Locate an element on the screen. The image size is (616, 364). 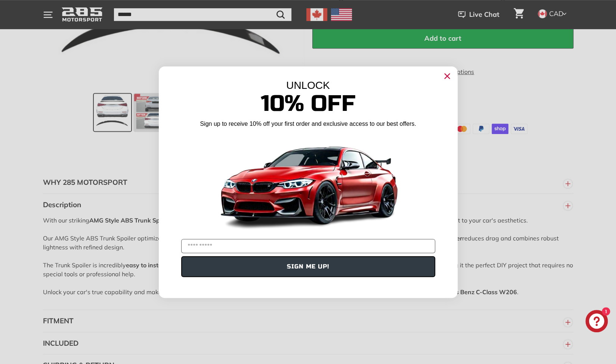
button: SIGN ME UP! is located at coordinates (308, 267).